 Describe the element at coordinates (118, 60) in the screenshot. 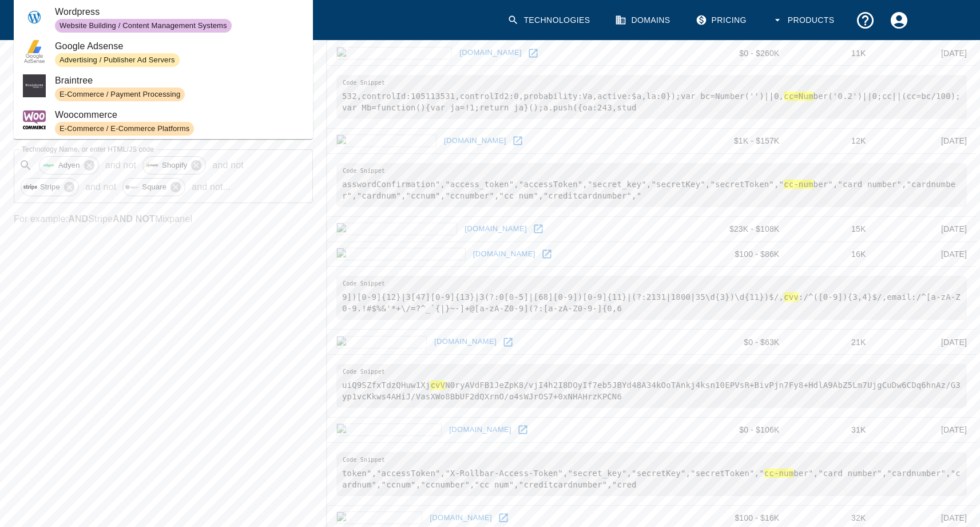

I see `span: Advertising / Publisher Ad Servers` at that location.